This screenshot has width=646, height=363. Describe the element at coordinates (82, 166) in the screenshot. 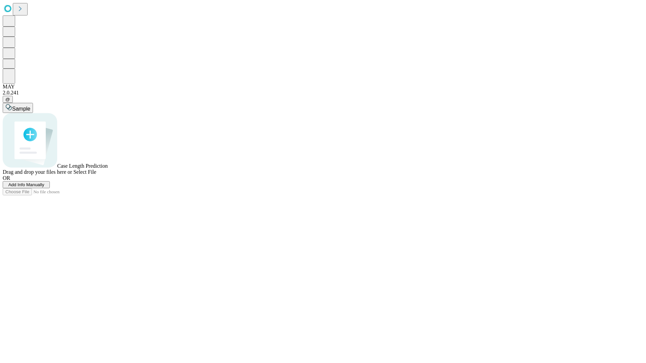

I see `span: Case Length Prediction` at that location.